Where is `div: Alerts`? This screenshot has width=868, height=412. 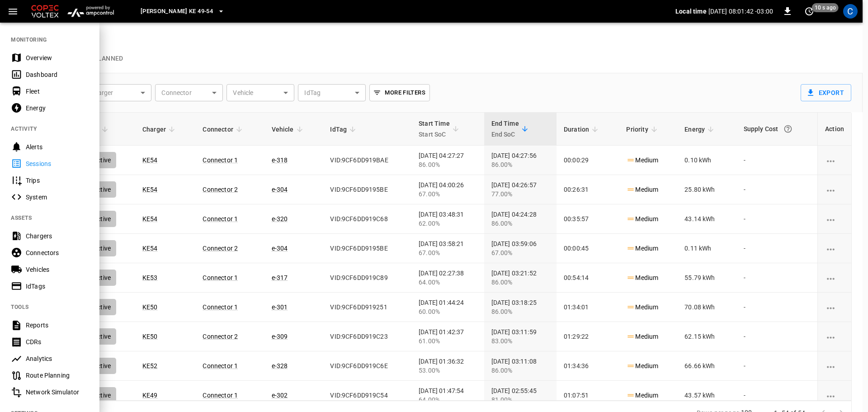
div: Alerts is located at coordinates (57, 147).